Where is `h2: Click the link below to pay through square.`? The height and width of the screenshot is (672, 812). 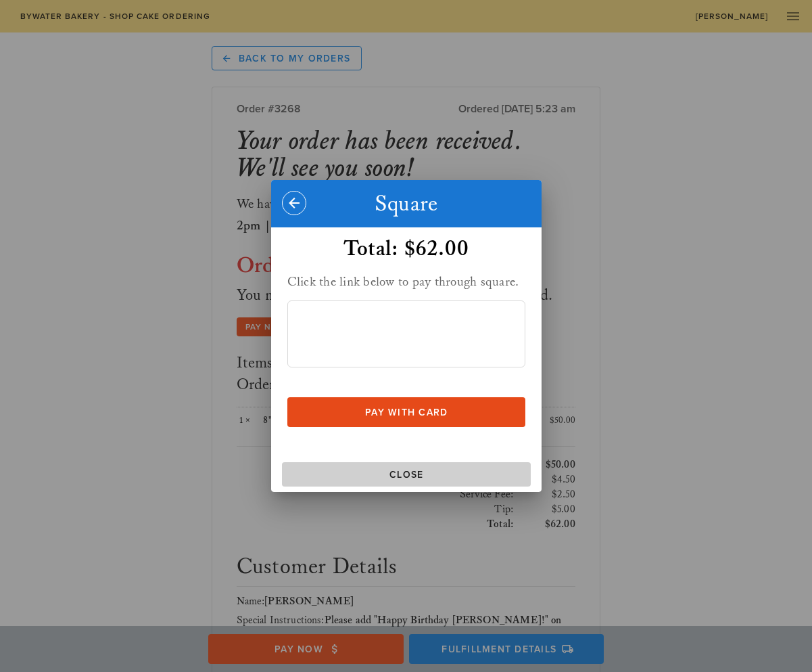 h2: Click the link below to pay through square. is located at coordinates (406, 282).